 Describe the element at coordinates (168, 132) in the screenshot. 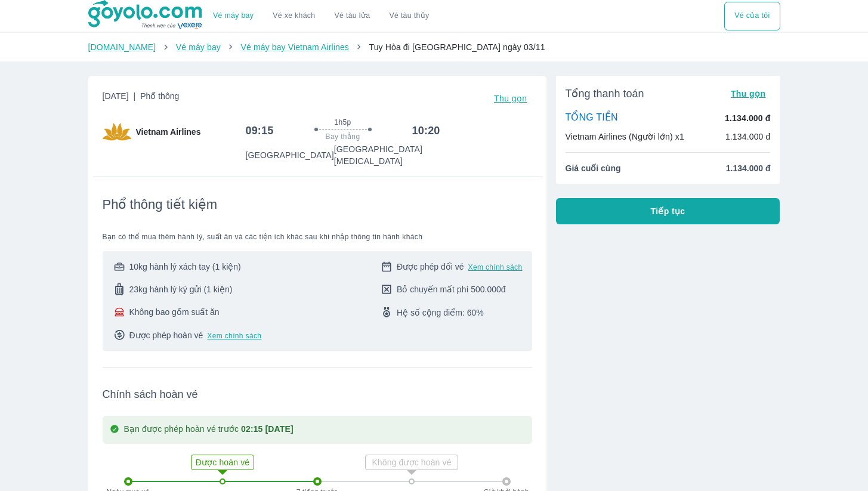

I see `span: Vietnam Airlines` at that location.